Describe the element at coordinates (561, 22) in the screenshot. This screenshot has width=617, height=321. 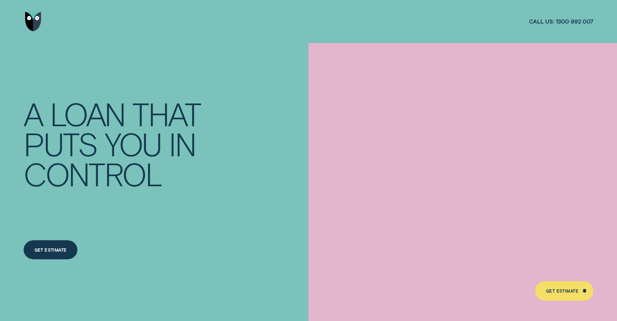
I see `a: Call us:1300 992 007` at that location.